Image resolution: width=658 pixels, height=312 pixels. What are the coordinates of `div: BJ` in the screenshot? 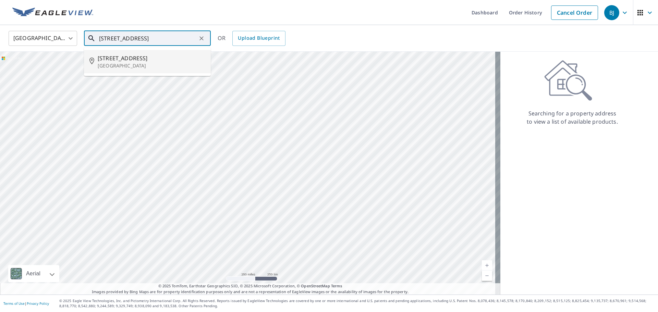 It's located at (612, 13).